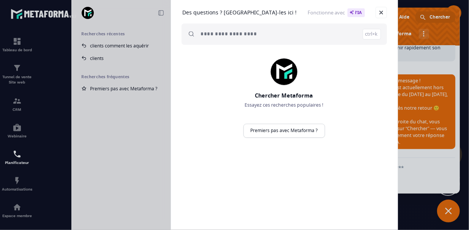  I want to click on span: clients comment les aquérir, so click(120, 46).